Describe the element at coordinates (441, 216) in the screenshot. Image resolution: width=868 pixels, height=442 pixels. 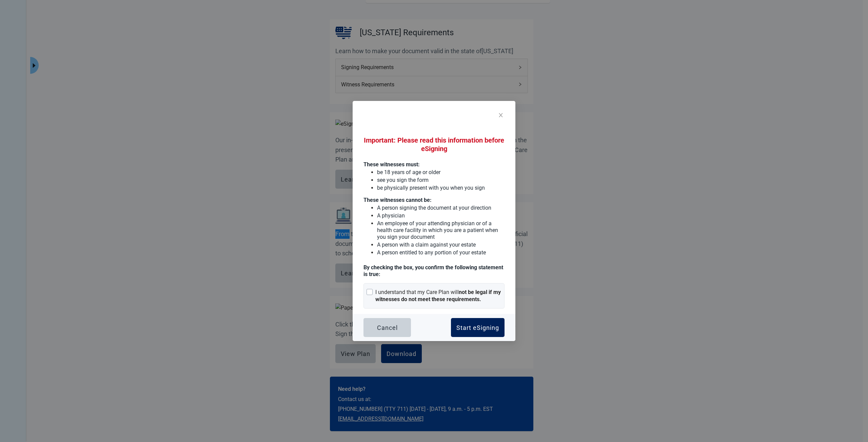
I see `p: A physician` at that location.